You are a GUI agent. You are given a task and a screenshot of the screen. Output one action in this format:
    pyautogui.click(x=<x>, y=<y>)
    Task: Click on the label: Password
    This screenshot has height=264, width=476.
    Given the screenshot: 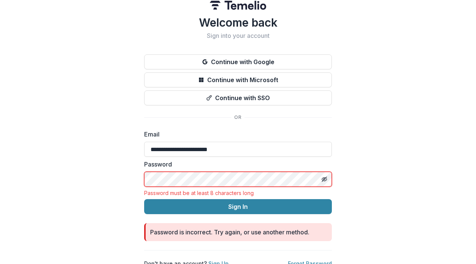 What is the action you would take?
    pyautogui.click(x=236, y=164)
    